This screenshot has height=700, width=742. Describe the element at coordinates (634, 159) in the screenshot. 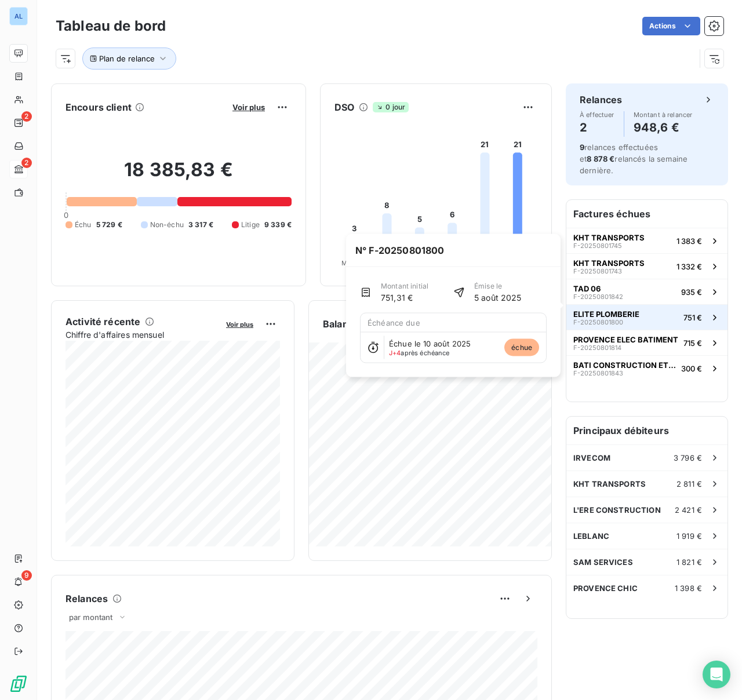

I see `span: relances effectuées et relancés la semaine dernière.` at that location.